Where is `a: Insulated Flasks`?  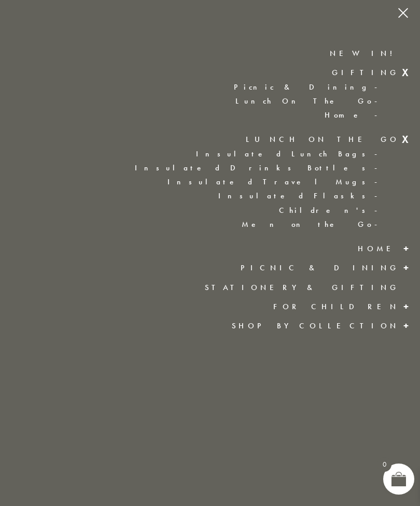 a: Insulated Flasks is located at coordinates (204, 196).